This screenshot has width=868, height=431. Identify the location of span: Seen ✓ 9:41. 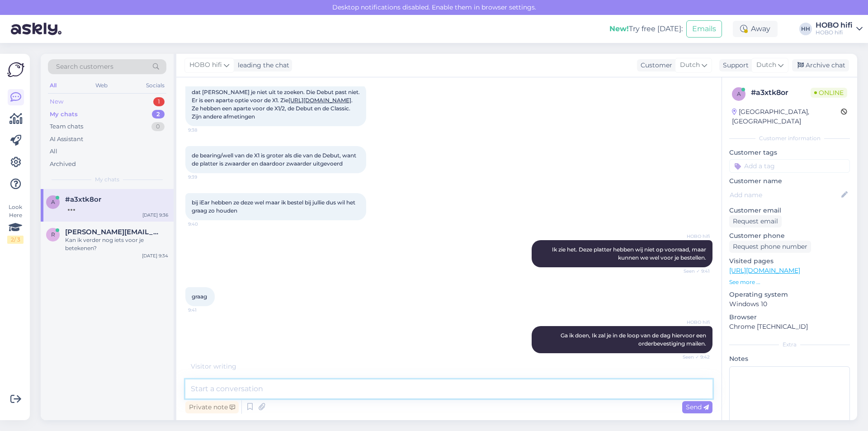
(693, 271).